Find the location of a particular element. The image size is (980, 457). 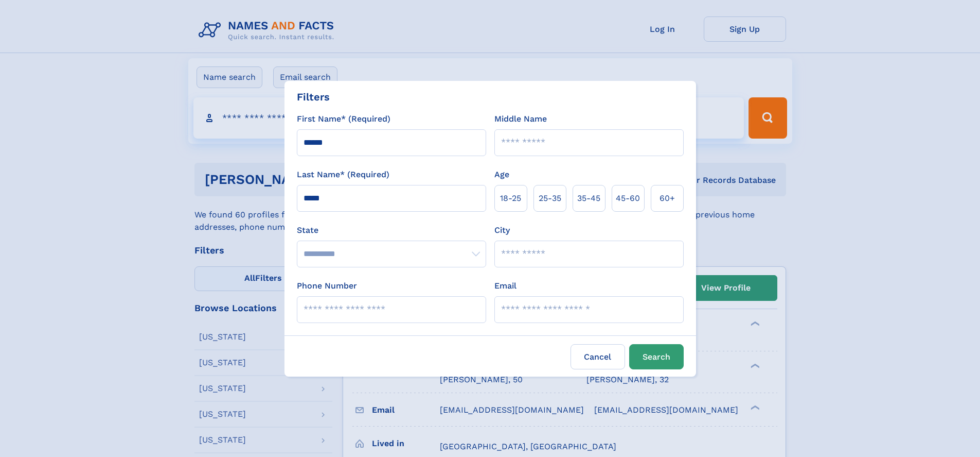

label: Phone Number is located at coordinates (327, 286).